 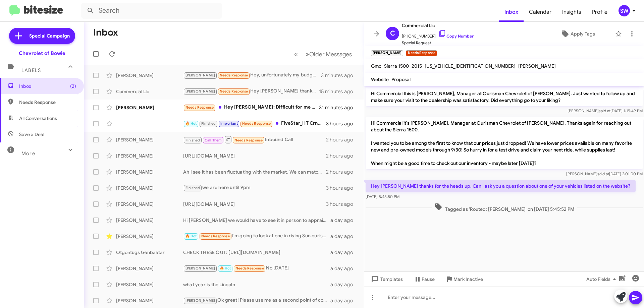 What do you see at coordinates (624, 11) in the screenshot?
I see `button: SW` at bounding box center [624, 11].